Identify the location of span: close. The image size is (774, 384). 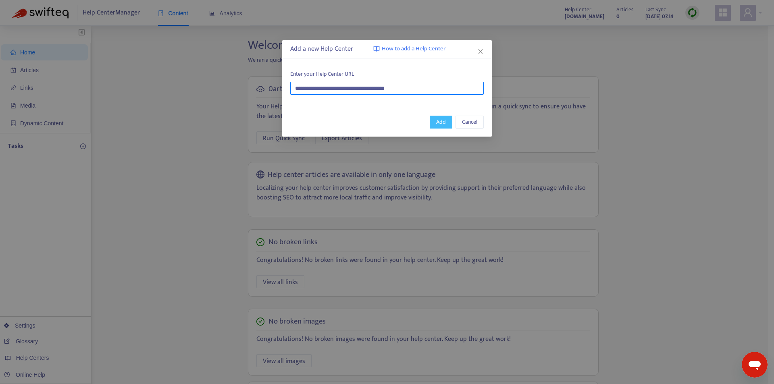
(481, 52).